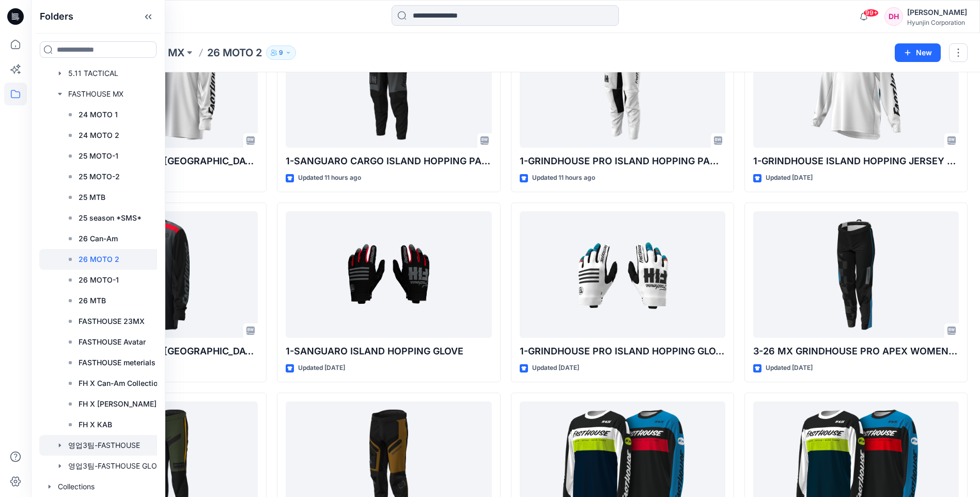 This screenshot has width=980, height=497. Describe the element at coordinates (281, 53) in the screenshot. I see `p: 9` at that location.